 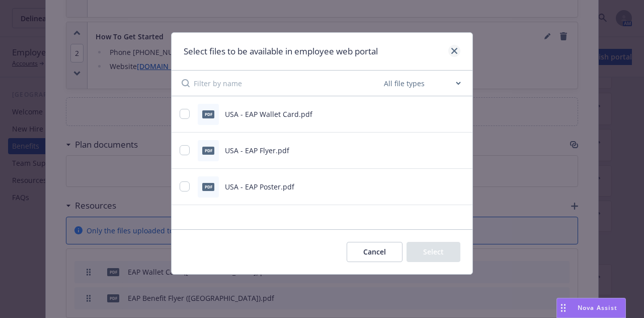 What do you see at coordinates (288, 83) in the screenshot?
I see `input: Filter by name` at bounding box center [288, 83].